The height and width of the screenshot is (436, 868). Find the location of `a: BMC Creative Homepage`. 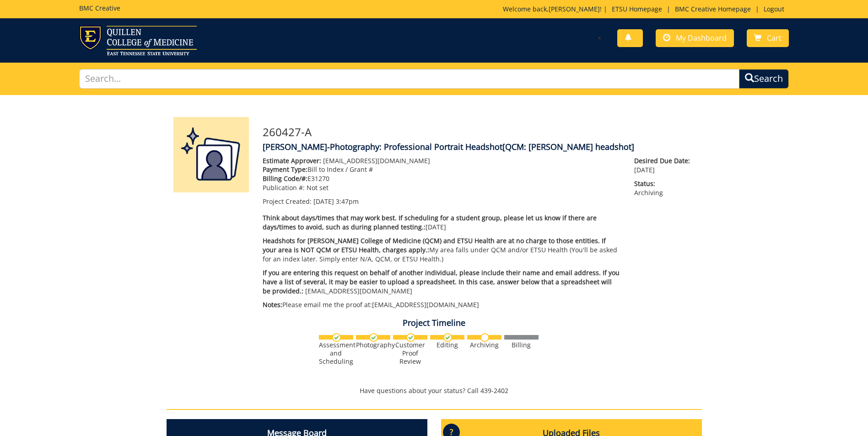

a: BMC Creative Homepage is located at coordinates (713, 9).